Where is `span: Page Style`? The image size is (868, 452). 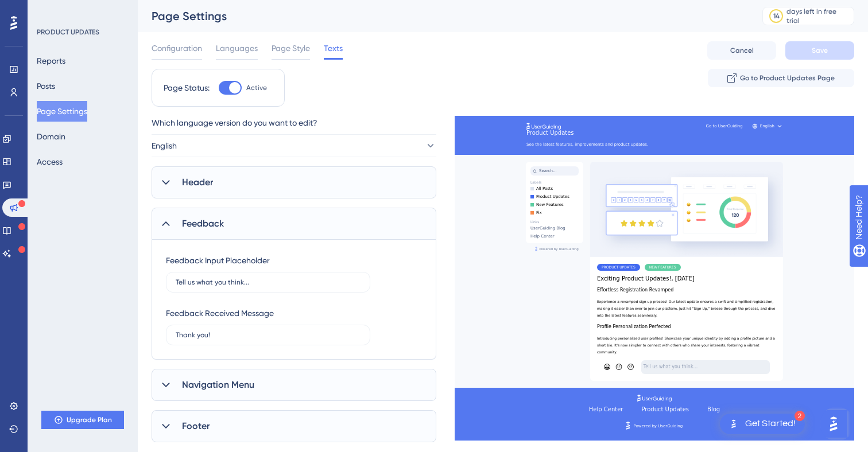
span: Page Style is located at coordinates (290, 48).